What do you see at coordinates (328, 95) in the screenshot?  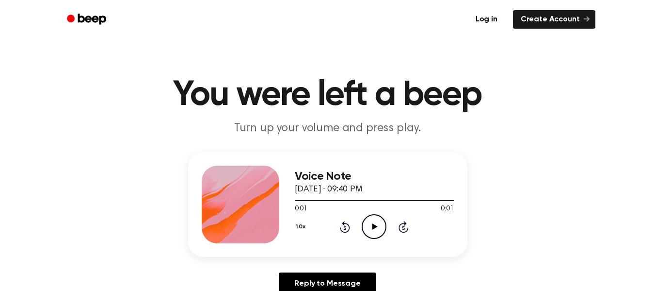 I see `h1: You were left a beep` at bounding box center [328, 95].